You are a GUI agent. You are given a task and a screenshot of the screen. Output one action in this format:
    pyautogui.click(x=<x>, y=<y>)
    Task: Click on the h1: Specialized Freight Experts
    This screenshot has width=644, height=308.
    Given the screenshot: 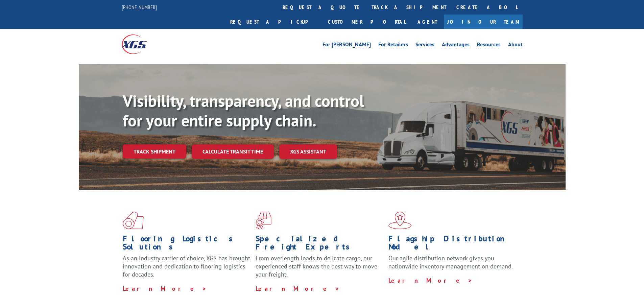 What is the action you would take?
    pyautogui.click(x=319, y=244)
    